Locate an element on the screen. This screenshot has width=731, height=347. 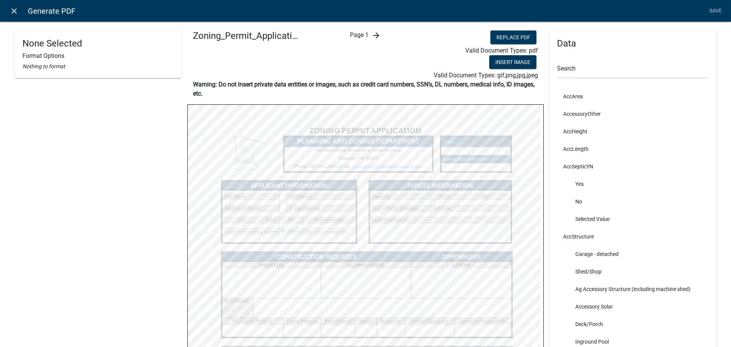
h4: Data is located at coordinates (633, 43).